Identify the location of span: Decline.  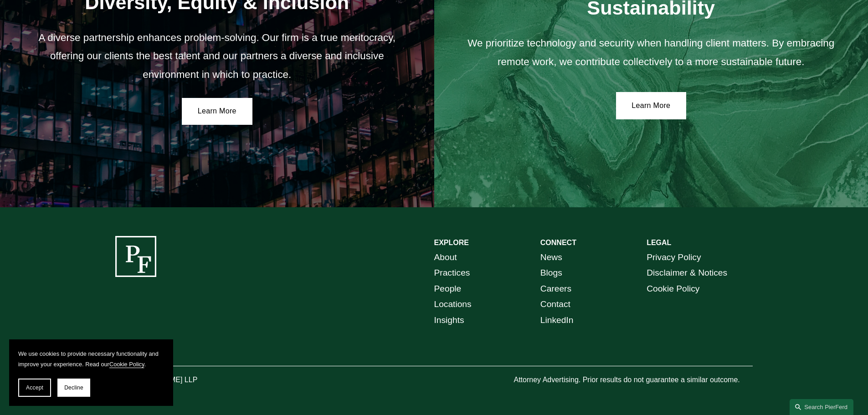
(74, 388).